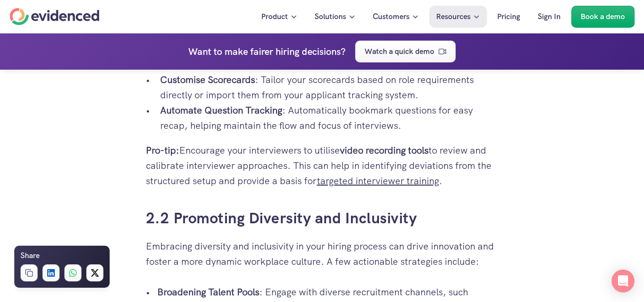  I want to click on a: Watch a quick demo, so click(405, 52).